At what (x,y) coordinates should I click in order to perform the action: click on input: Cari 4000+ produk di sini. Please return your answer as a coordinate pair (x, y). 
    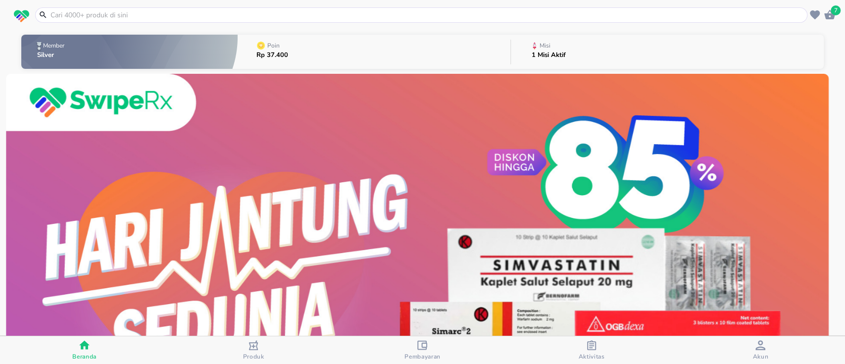
    Looking at the image, I should click on (427, 15).